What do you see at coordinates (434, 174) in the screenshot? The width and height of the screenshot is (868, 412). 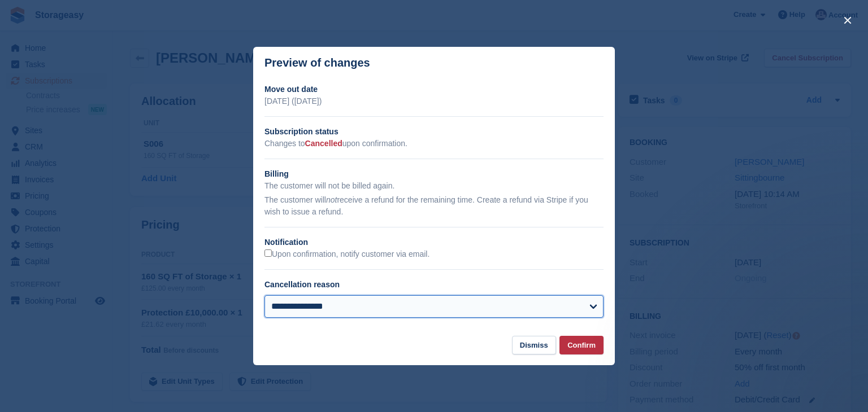 I see `h2: Billing` at bounding box center [434, 174].